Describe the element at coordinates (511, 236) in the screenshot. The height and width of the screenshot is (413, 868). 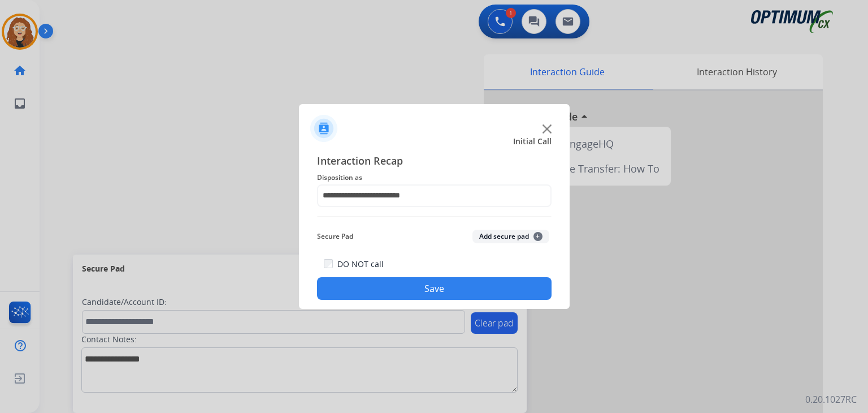
I see `button: Add secure pad+` at that location.